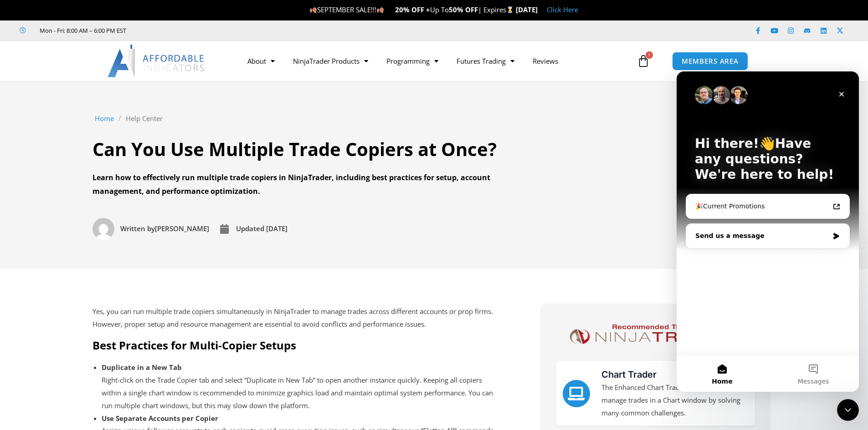 The image size is (868, 430). What do you see at coordinates (643, 61) in the screenshot?
I see `a: 1` at bounding box center [643, 61].